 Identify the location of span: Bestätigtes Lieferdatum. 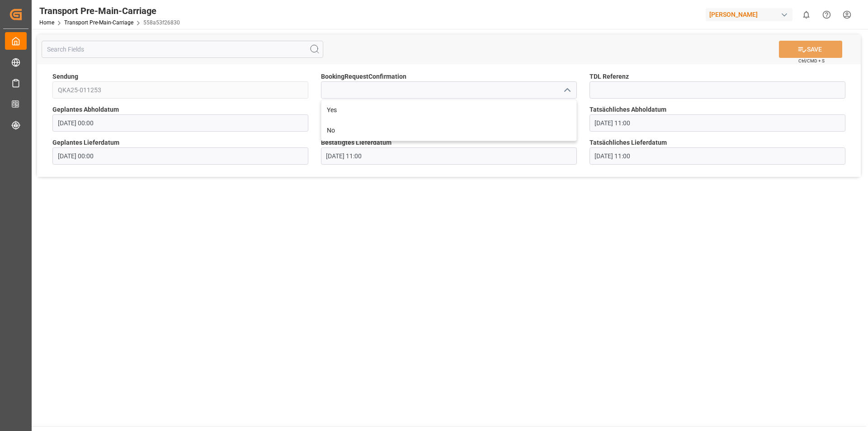
(356, 142).